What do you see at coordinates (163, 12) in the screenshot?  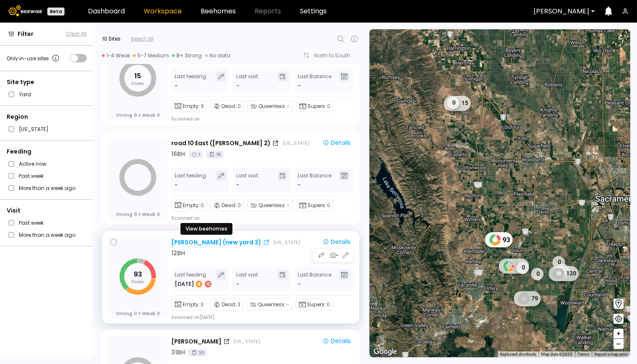 I see `a: Workspace` at bounding box center [163, 12].